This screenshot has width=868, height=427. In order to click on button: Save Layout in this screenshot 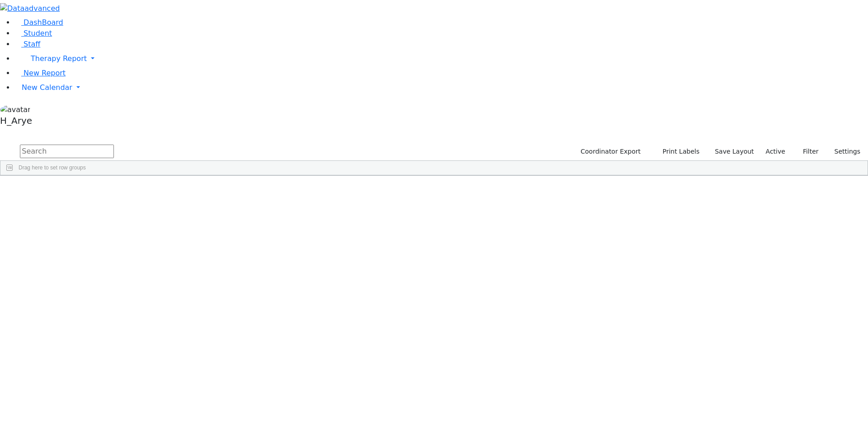, I will do `click(734, 151)`.